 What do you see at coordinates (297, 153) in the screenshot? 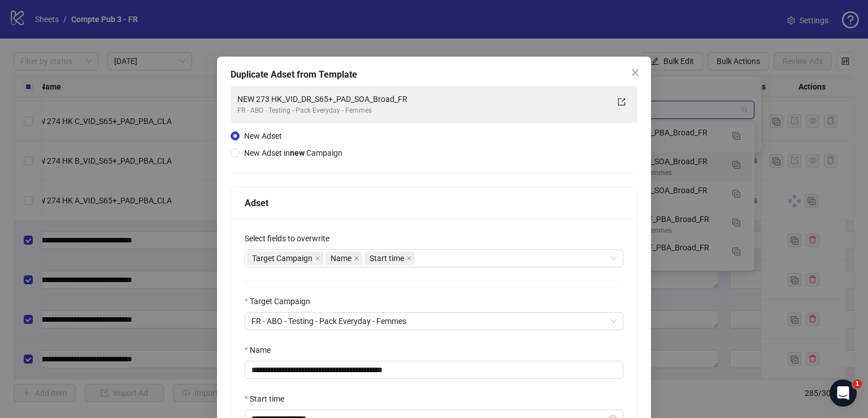
I see `strong: new` at bounding box center [297, 153].